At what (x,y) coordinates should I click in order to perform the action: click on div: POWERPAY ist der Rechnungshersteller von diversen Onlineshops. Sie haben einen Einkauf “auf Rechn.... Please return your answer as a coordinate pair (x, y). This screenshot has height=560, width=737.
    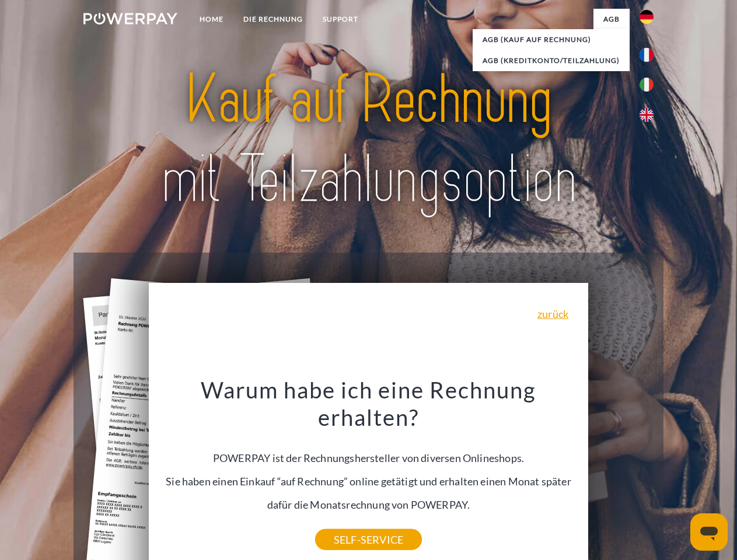
    Looking at the image, I should click on (368, 457).